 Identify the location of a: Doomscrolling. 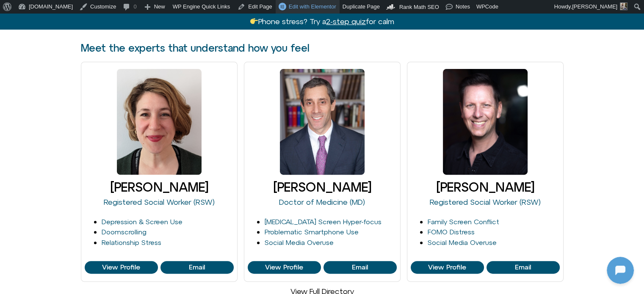
(124, 232).